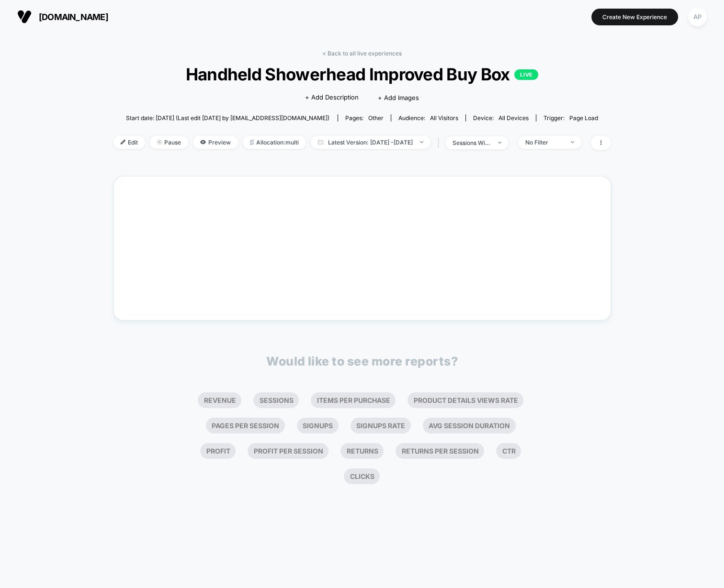 This screenshot has height=588, width=724. Describe the element at coordinates (245, 425) in the screenshot. I see `li: Pages Per Session` at that location.